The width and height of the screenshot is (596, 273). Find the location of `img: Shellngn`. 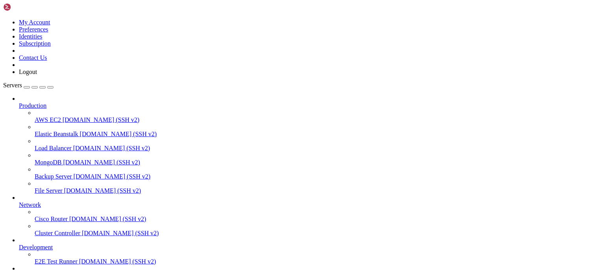

img: Shellngn is located at coordinates (26, 7).